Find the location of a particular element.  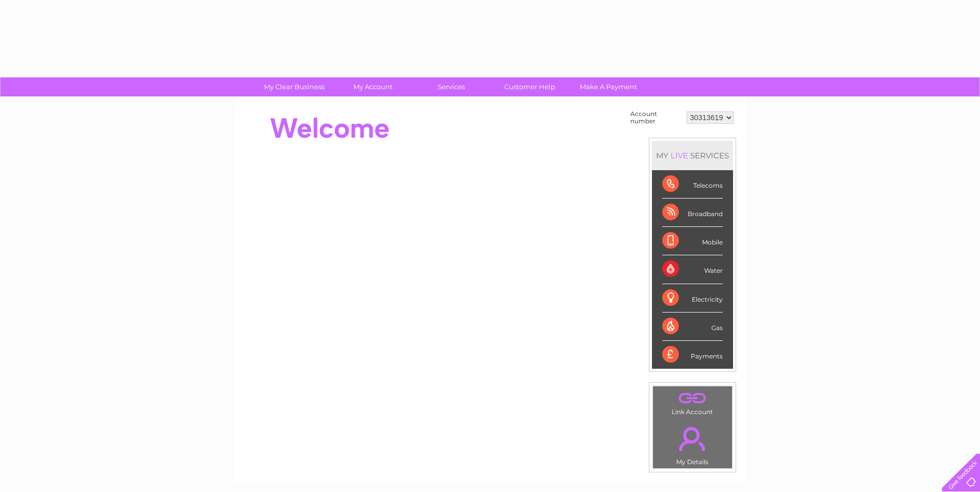

div: Mobile is located at coordinates (692, 241).